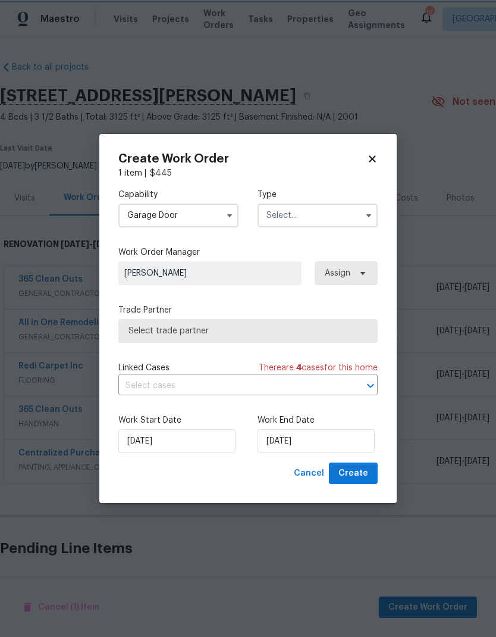 This screenshot has width=496, height=637. Describe the element at coordinates (248, 173) in the screenshot. I see `div: 1 item |` at that location.